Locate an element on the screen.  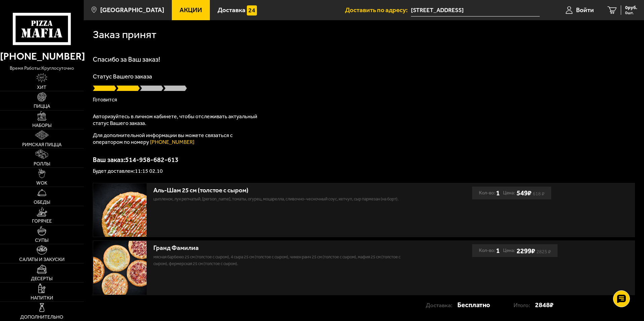
p: Итого: is located at coordinates (524, 305).